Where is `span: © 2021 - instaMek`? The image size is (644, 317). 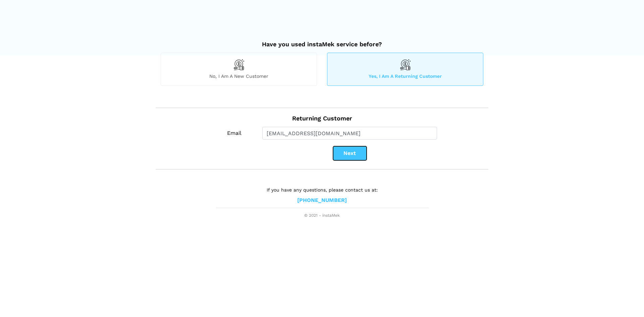 span: © 2021 - instaMek is located at coordinates (322, 216).